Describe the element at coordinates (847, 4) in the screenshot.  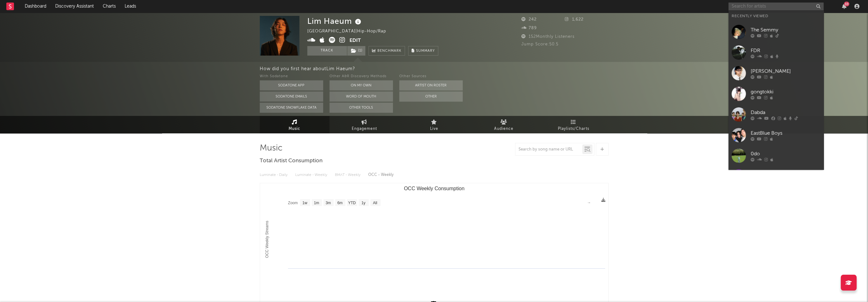
I see `div: 10` at that location.